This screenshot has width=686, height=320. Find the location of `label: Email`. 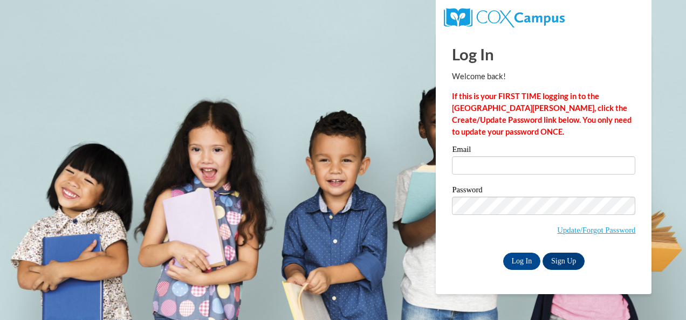

label: Email is located at coordinates (544, 151).